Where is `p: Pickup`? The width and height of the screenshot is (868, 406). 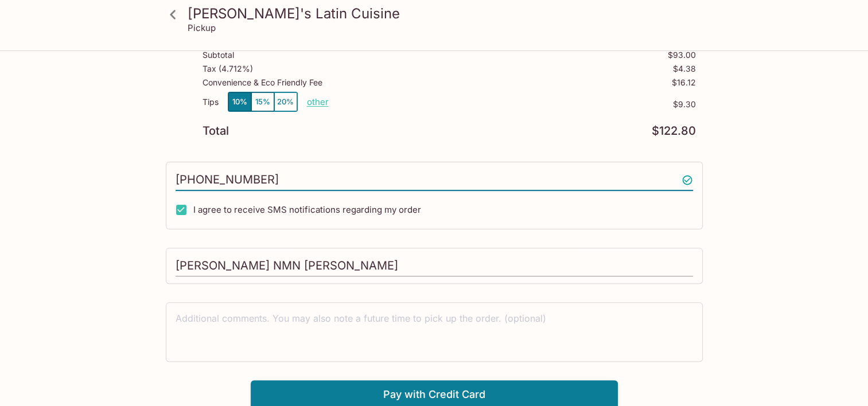
p: Pickup is located at coordinates (201, 28).